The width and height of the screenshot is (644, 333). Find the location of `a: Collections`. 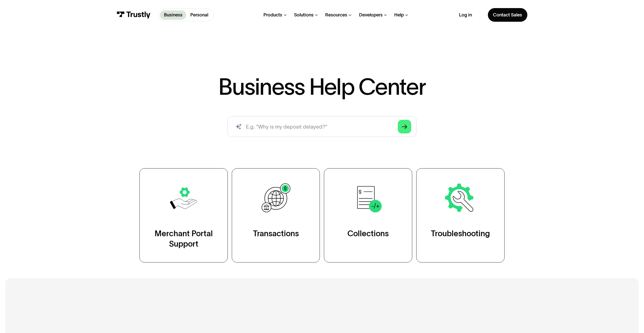

a: Collections is located at coordinates (368, 215).